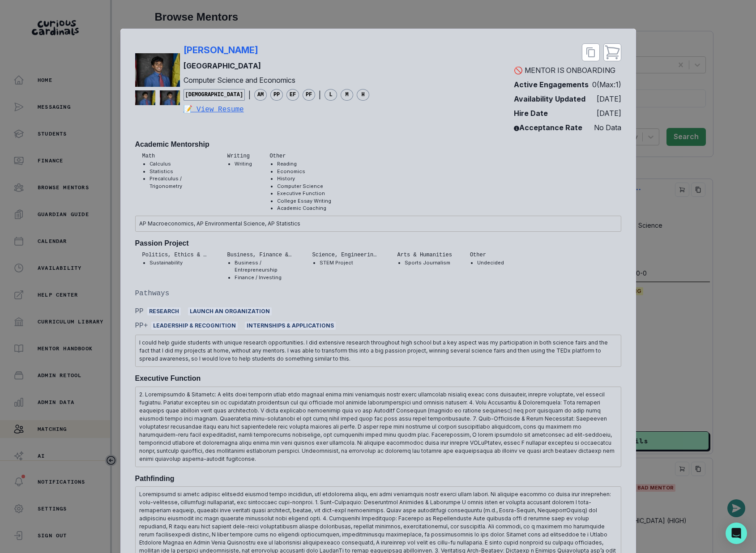 The height and width of the screenshot is (553, 756). I want to click on p: Arts & Humanities, so click(425, 255).